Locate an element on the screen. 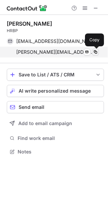 Image resolution: width=108 pixels, height=216 pixels. span: Find work email is located at coordinates (59, 138).